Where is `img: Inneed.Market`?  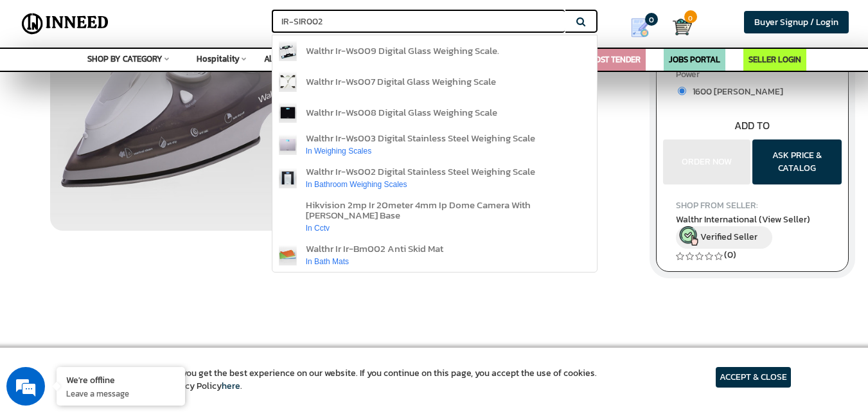
img: Inneed.Market is located at coordinates (65, 24).